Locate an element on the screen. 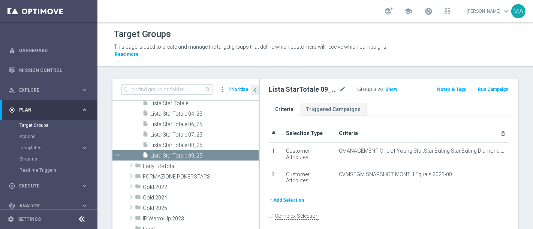 This screenshot has width=533, height=229. button: Read more is located at coordinates (127, 54).